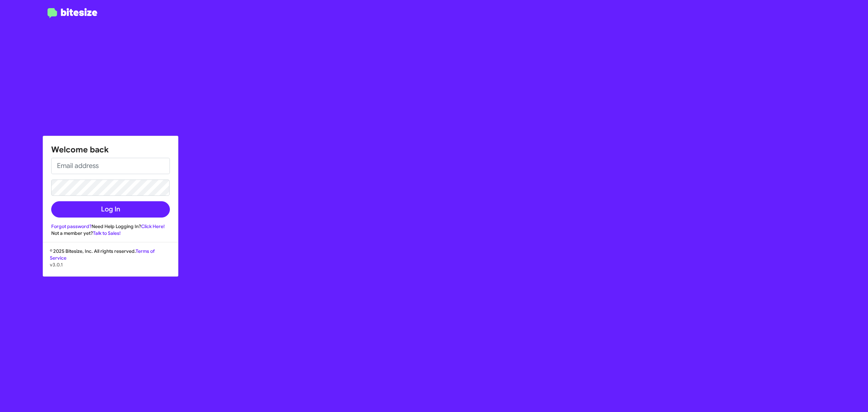  I want to click on a: Forgot password?, so click(71, 226).